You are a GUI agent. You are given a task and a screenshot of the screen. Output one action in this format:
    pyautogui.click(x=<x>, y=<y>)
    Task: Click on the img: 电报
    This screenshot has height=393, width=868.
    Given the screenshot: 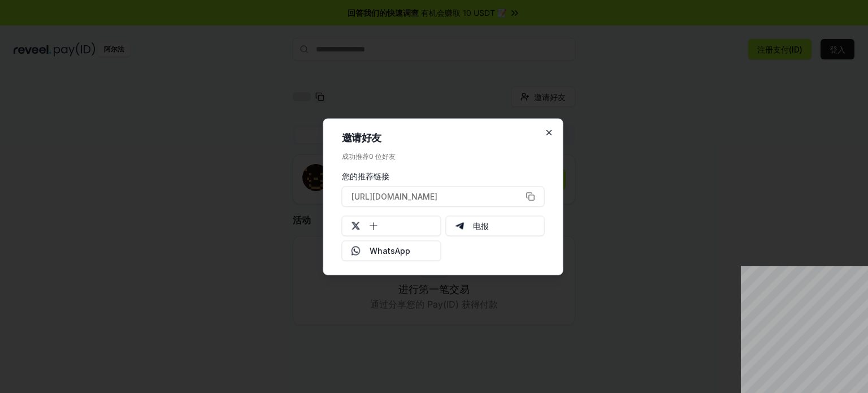 What is the action you would take?
    pyautogui.click(x=460, y=225)
    